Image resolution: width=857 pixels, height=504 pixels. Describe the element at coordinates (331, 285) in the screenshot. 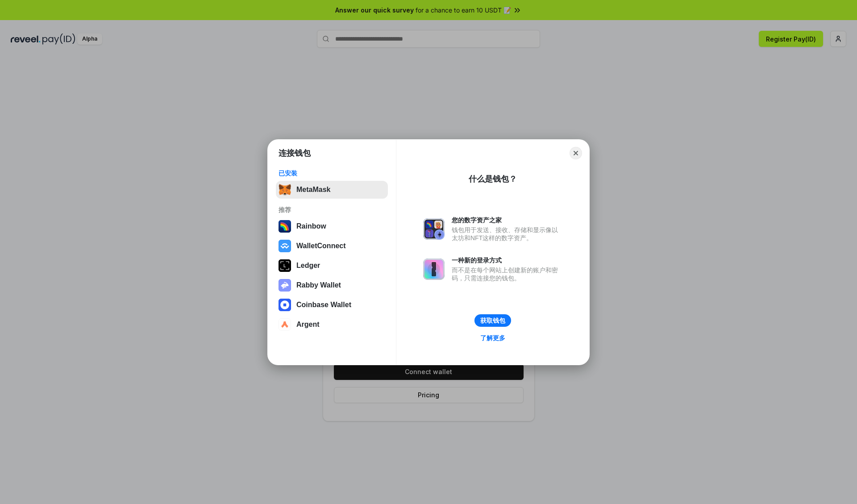

I see `button: Rabby Wallet` at that location.